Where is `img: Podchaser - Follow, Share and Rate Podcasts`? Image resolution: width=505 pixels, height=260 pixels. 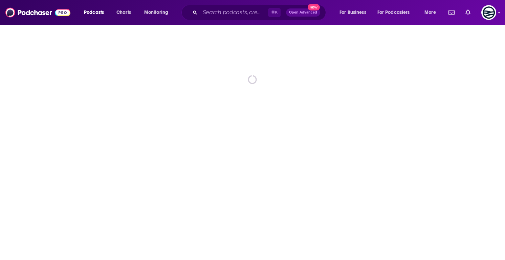 img: Podchaser - Follow, Share and Rate Podcasts is located at coordinates (38, 13).